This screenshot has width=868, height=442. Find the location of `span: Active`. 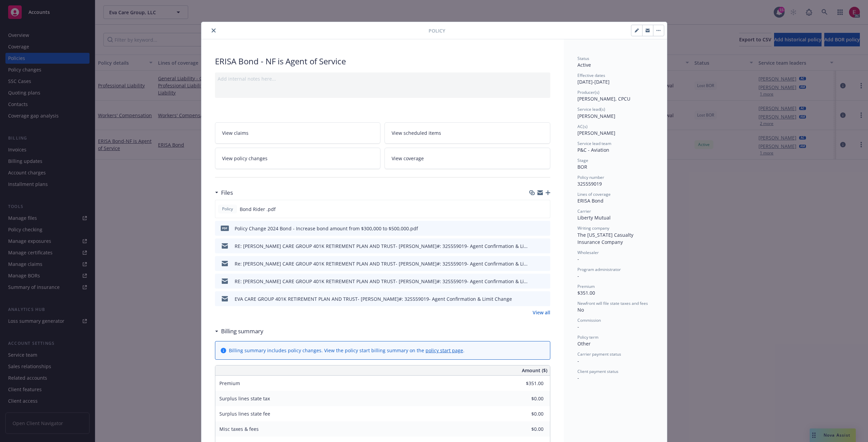

span: Active is located at coordinates (584, 65).